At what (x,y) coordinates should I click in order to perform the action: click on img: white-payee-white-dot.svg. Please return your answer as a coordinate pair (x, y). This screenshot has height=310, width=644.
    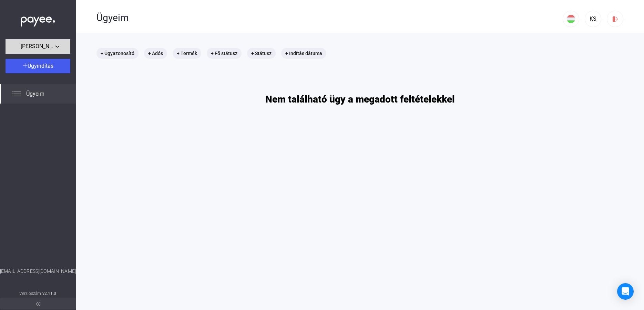
    Looking at the image, I should click on (38, 19).